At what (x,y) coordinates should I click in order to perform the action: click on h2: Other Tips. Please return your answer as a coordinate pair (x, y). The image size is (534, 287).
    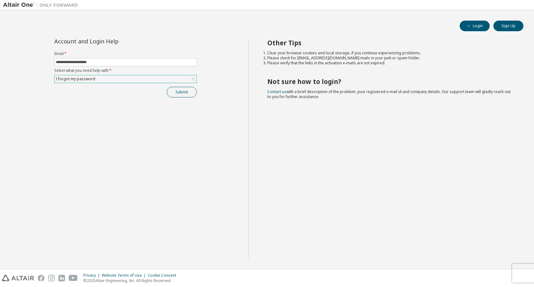
    Looking at the image, I should click on (390, 43).